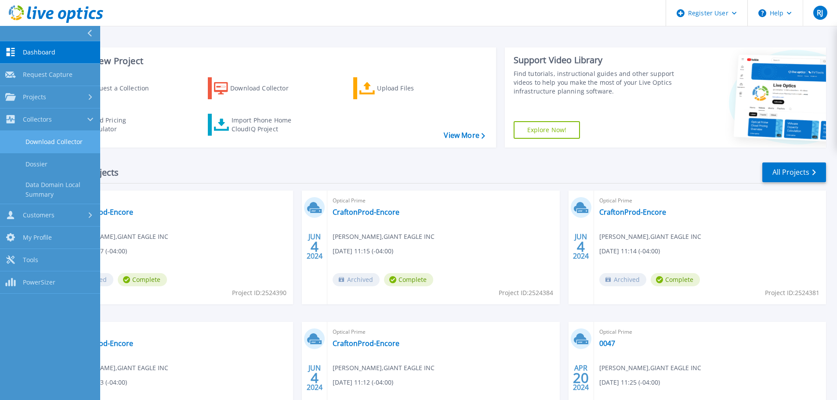  What do you see at coordinates (596, 83) in the screenshot?
I see `div: Find tutorials, instructional guides and other support videos to help you make the most of your L...` at bounding box center [596, 83].